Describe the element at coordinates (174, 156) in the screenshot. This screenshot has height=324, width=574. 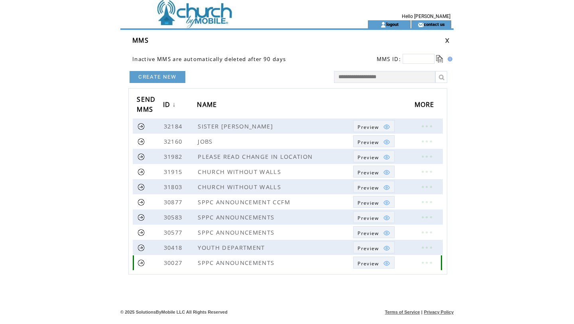
I see `span: 31982` at that location.